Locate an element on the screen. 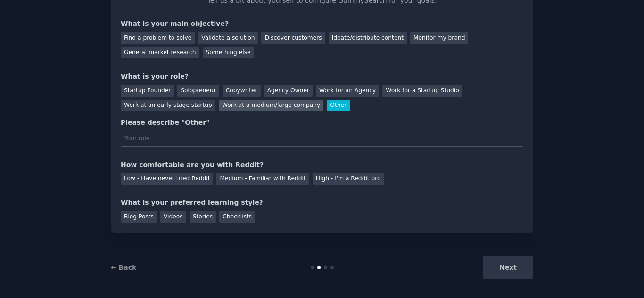  input: Your role is located at coordinates (322, 139).